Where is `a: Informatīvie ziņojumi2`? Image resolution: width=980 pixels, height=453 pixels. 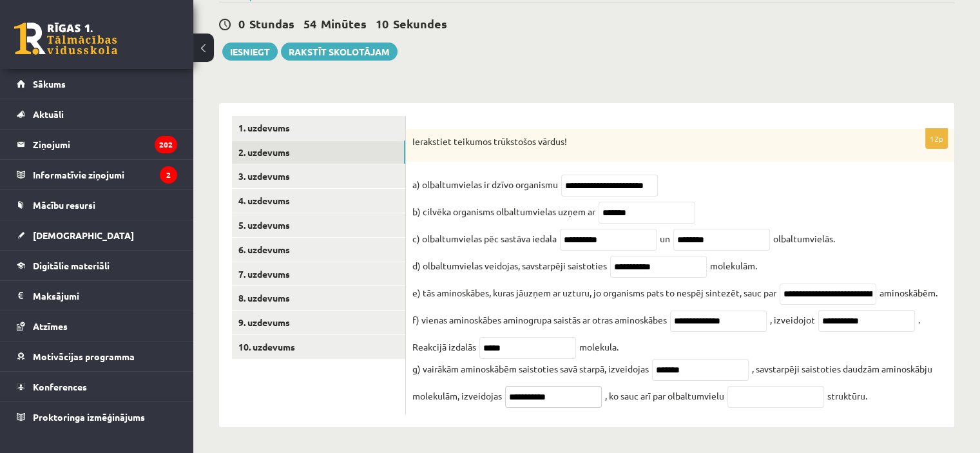
a: Informatīvie ziņojumi2 is located at coordinates (96, 174).